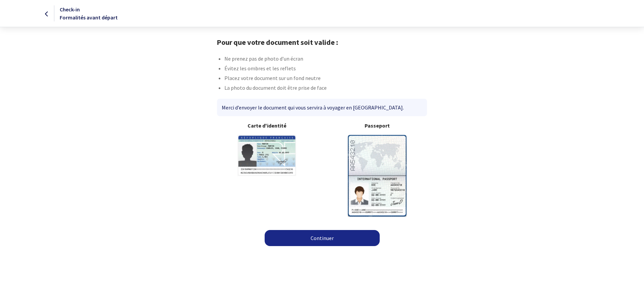  Describe the element at coordinates (377, 176) in the screenshot. I see `img: illuPasseport.svg` at that location.